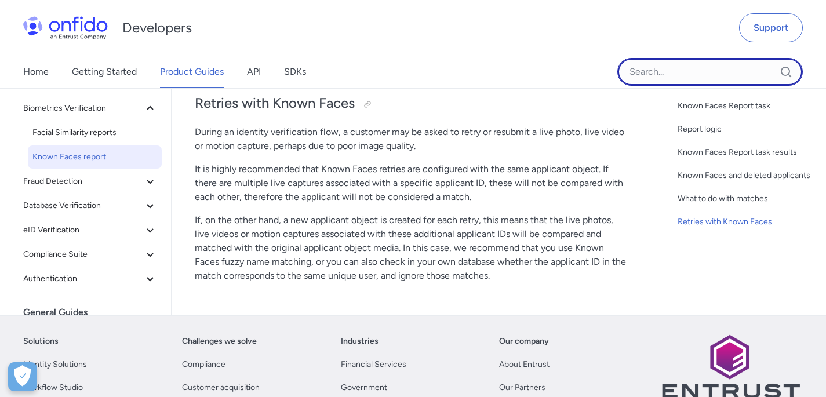  I want to click on a: Product Guides, so click(192, 72).